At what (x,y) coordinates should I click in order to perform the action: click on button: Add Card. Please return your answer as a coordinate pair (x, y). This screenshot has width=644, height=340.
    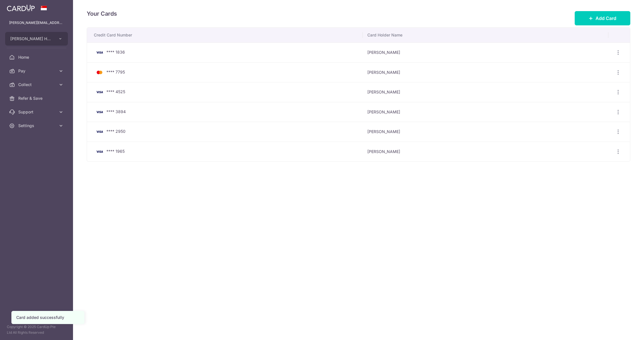
    Looking at the image, I should click on (602, 18).